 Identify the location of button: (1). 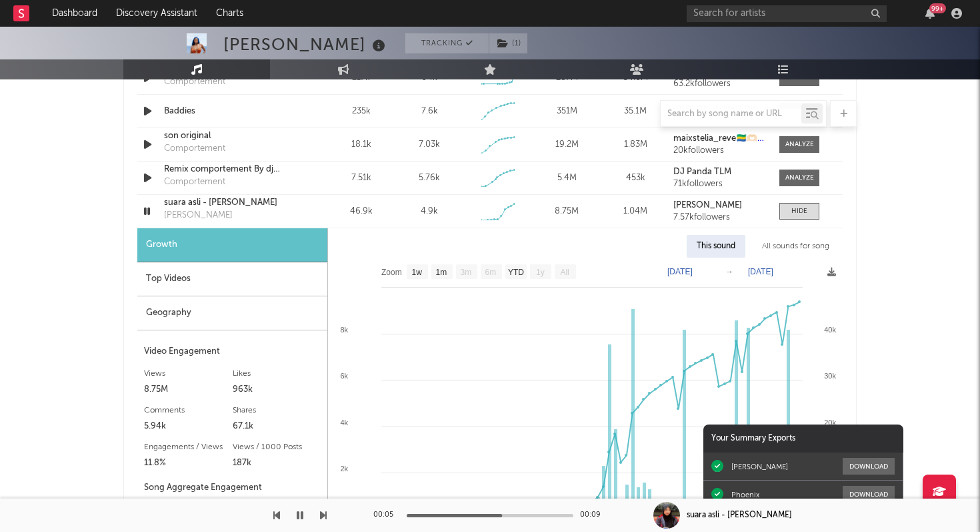
(508, 43).